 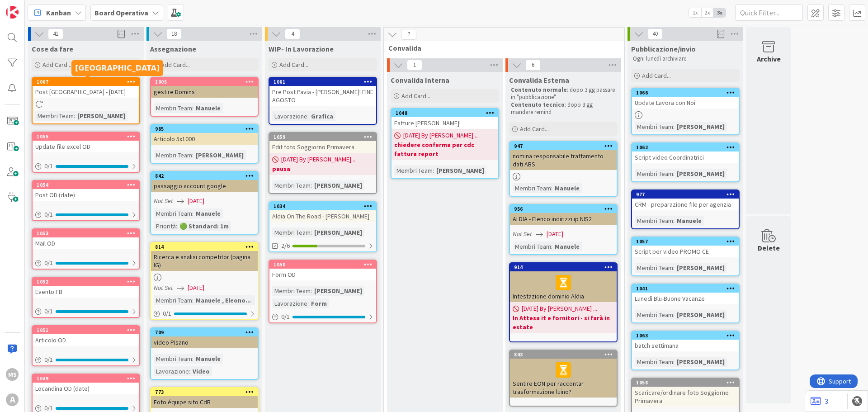 What do you see at coordinates (685, 298) in the screenshot?
I see `div: Lunedì Blu-Buone Vacanze` at bounding box center [685, 298].